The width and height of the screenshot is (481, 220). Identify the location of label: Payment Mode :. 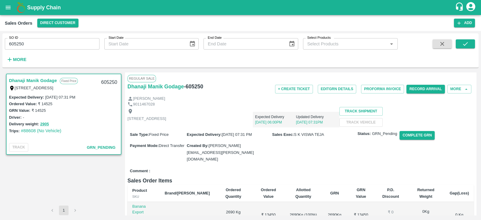
(144, 146).